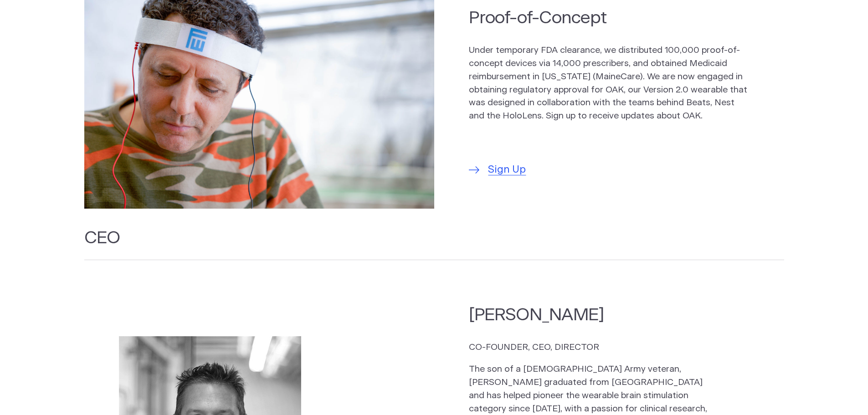 This screenshot has width=868, height=415. I want to click on h2: Proof-of-Concept, so click(609, 18).